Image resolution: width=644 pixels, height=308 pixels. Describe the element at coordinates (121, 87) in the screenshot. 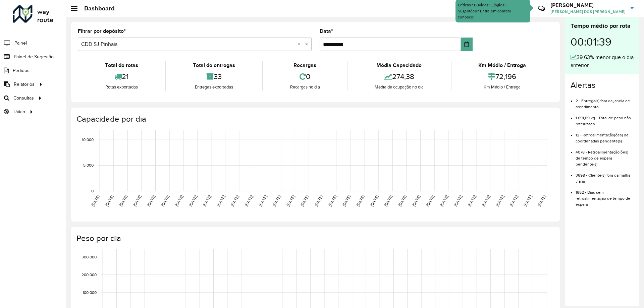

I see `div: Rotas exportadas` at that location.